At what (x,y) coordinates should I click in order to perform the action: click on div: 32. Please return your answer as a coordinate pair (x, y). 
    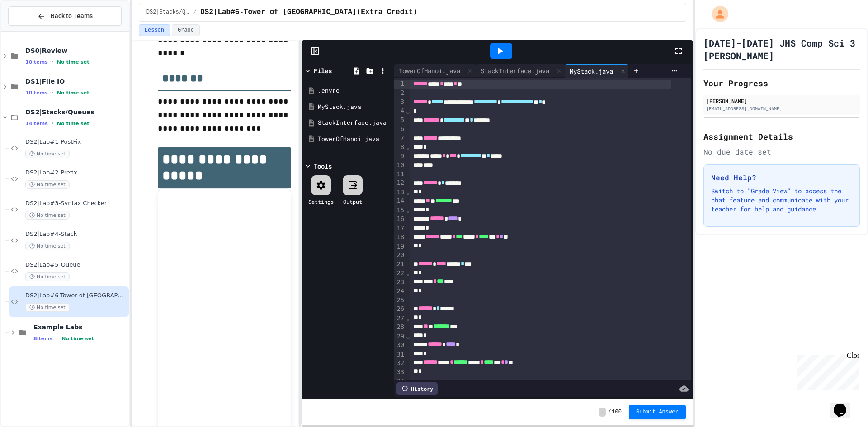
    Looking at the image, I should click on (400, 364).